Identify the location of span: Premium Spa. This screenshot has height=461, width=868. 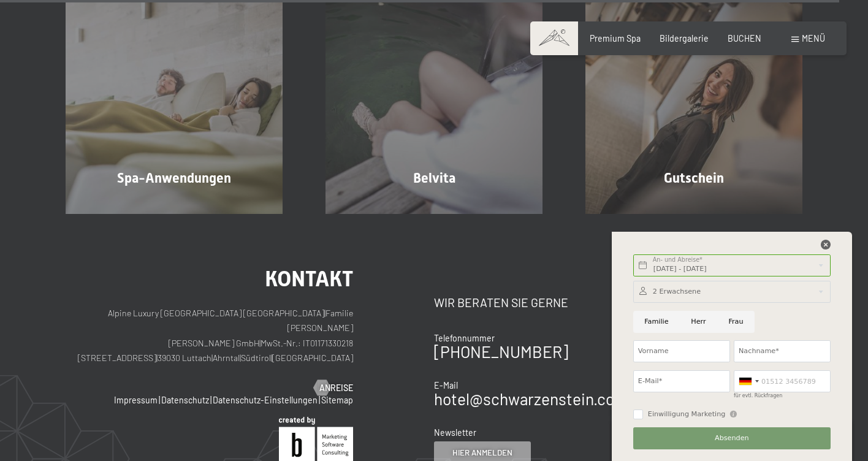
(615, 38).